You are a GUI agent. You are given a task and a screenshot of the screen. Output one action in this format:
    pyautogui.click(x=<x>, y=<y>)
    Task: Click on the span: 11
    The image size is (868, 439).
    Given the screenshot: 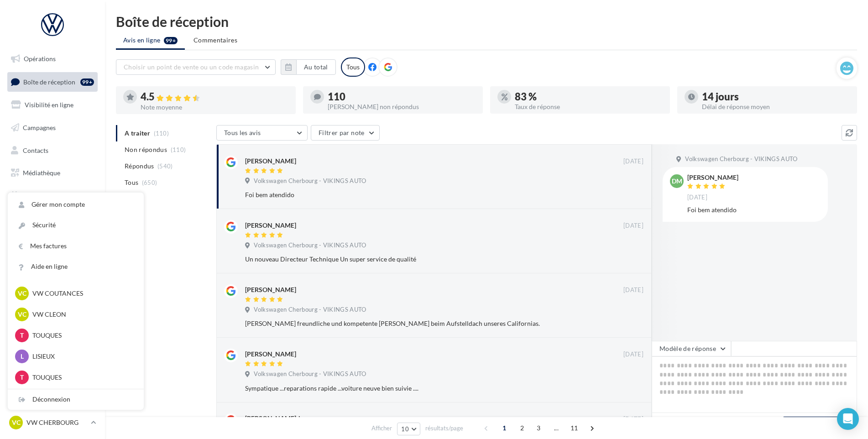 What is the action you would take?
    pyautogui.click(x=574, y=428)
    